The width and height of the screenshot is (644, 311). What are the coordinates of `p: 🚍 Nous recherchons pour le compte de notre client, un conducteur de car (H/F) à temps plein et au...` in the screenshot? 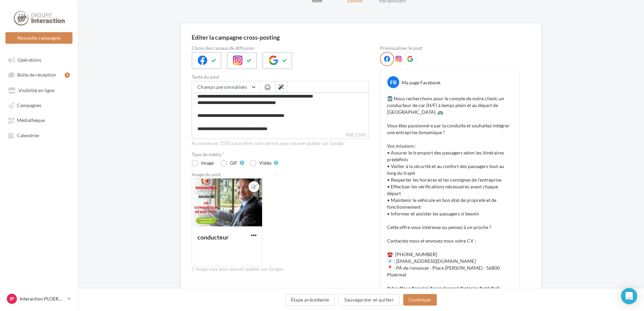 It's located at (450, 197).